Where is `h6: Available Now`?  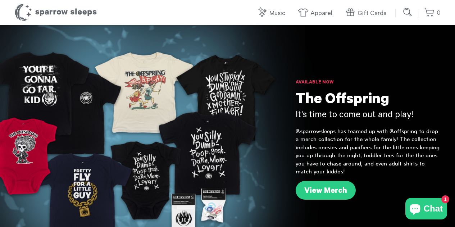 h6: Available Now is located at coordinates (368, 83).